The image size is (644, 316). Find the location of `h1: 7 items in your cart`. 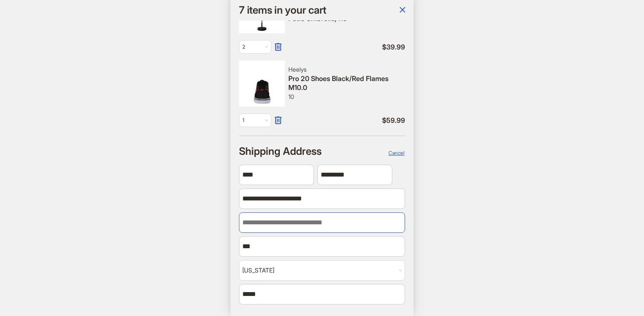

h1: 7 items in your cart is located at coordinates (282, 10).